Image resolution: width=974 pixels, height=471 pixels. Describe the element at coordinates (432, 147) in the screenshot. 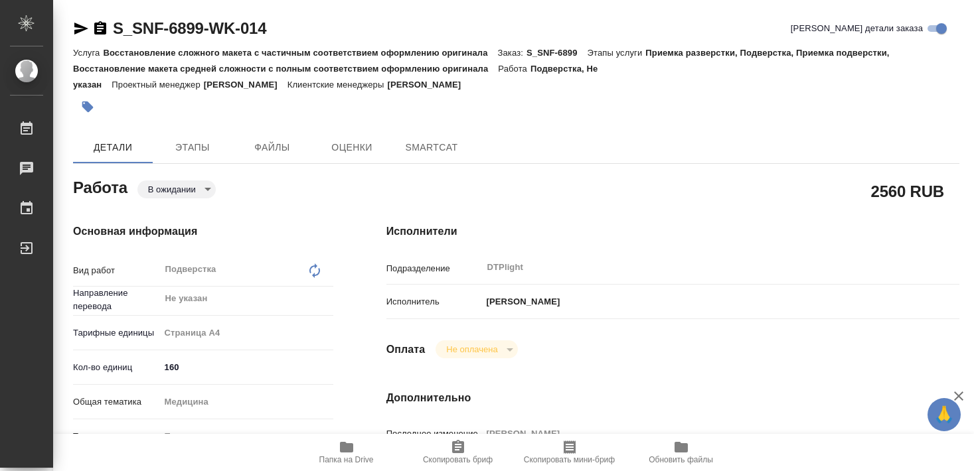

I see `span: SmartCat` at that location.